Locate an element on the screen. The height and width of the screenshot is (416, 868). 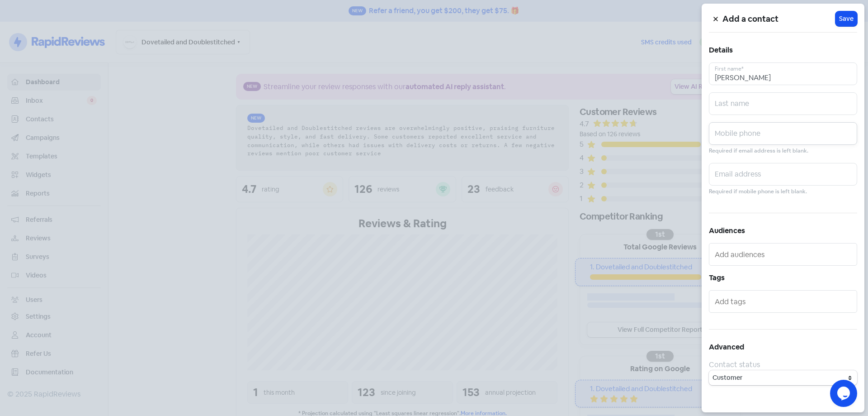
input: Mobile phone is located at coordinates (783, 133).